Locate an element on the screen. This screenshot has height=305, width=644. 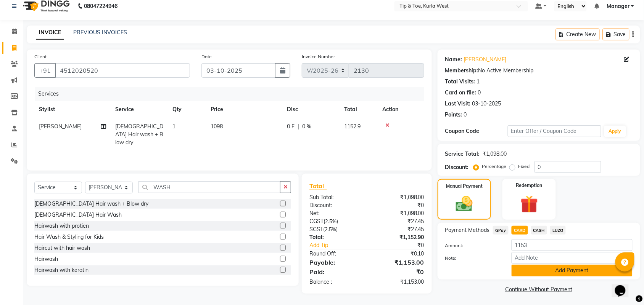
label: Client is located at coordinates (41, 57).